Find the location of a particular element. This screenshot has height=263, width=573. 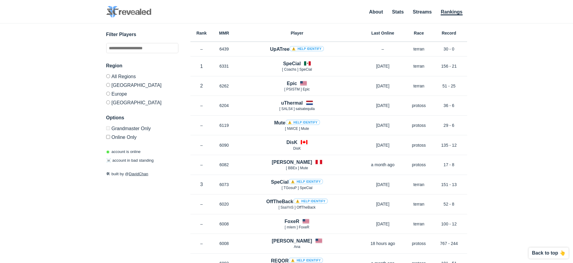

h3: Region is located at coordinates (142, 66).